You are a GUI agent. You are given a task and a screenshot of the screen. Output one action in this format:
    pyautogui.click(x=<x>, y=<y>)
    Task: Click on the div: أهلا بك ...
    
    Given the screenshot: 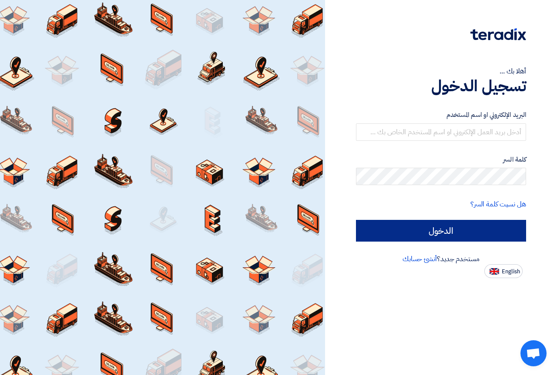 What is the action you would take?
    pyautogui.click(x=441, y=71)
    